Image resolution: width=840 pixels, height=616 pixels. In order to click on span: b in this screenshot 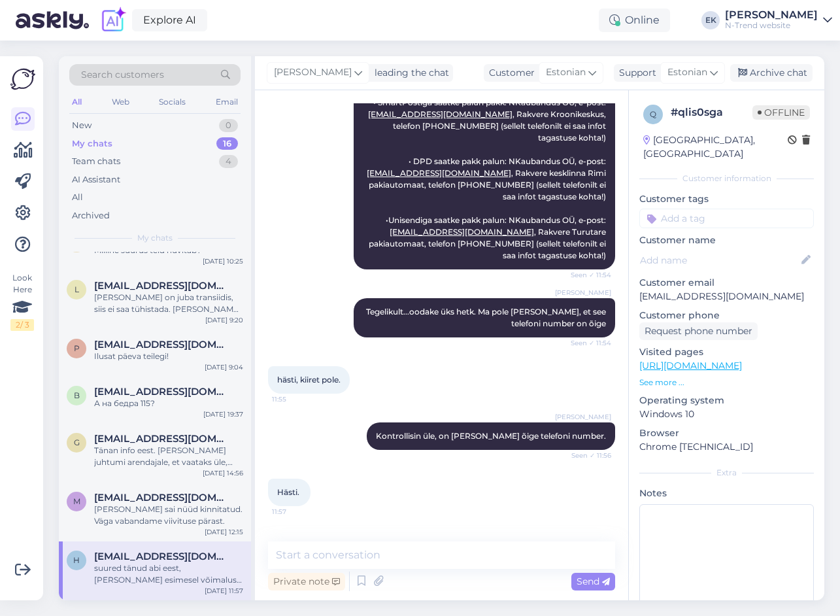, I will do `click(77, 395)`.